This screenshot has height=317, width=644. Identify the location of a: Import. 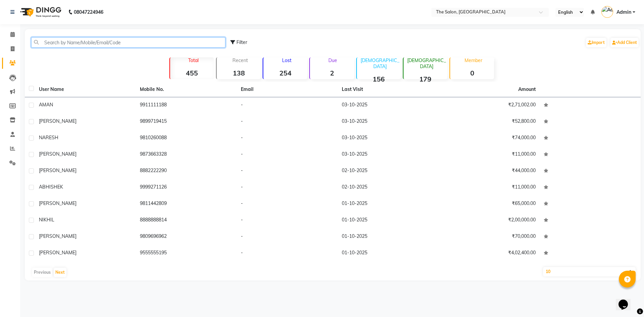
(596, 43).